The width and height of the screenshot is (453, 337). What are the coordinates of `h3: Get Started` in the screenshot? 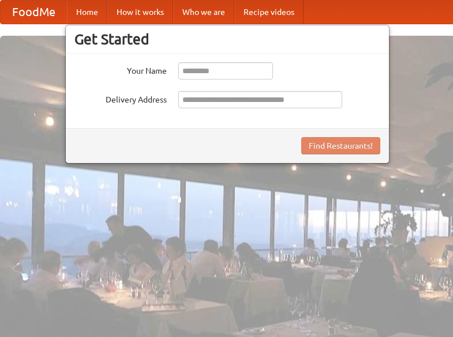 It's located at (227, 39).